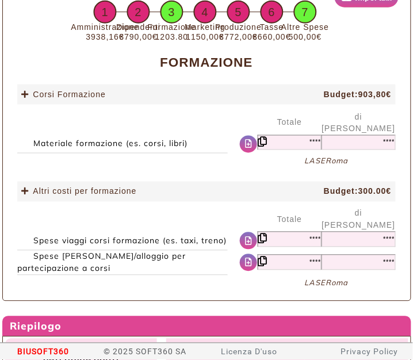 This screenshot has height=360, width=413. Describe the element at coordinates (272, 37) in the screenshot. I see `tspan: 3660,00€` at that location.